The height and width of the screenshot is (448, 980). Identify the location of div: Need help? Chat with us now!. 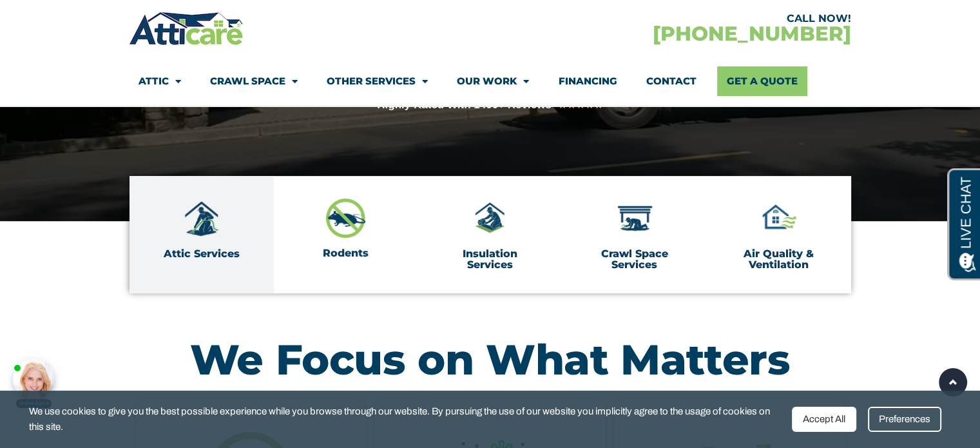
(27, 34).